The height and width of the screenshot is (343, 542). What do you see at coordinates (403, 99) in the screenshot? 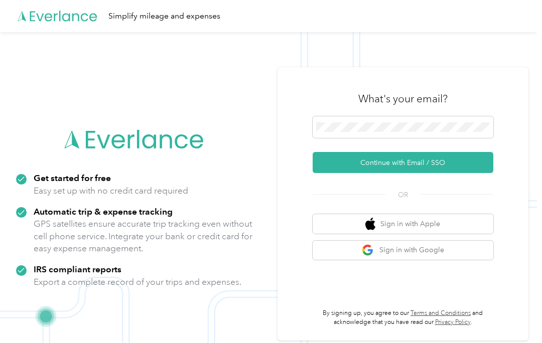
I see `h3: What's your email?` at bounding box center [403, 99].